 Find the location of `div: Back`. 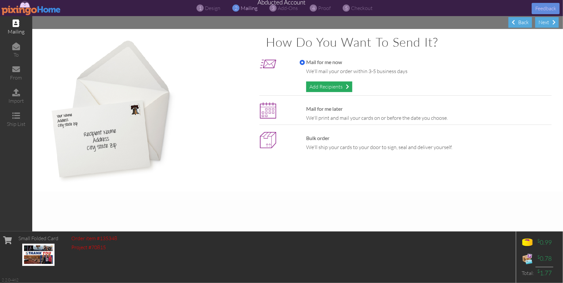

div: Back is located at coordinates (520, 22).